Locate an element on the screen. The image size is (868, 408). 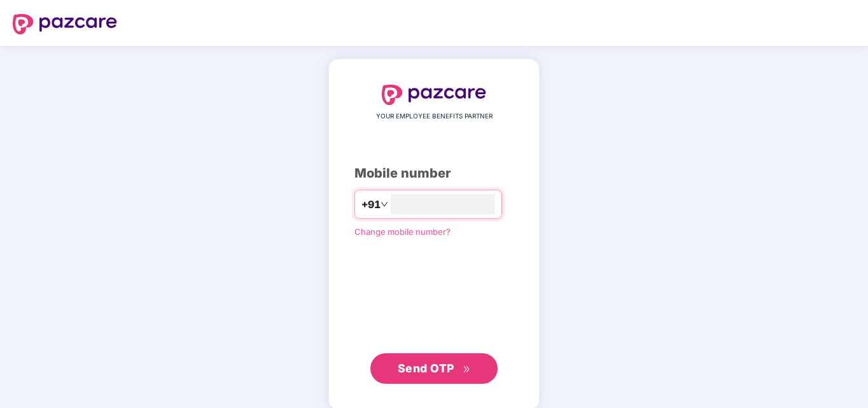
span: Change mobile number? is located at coordinates (402, 231).